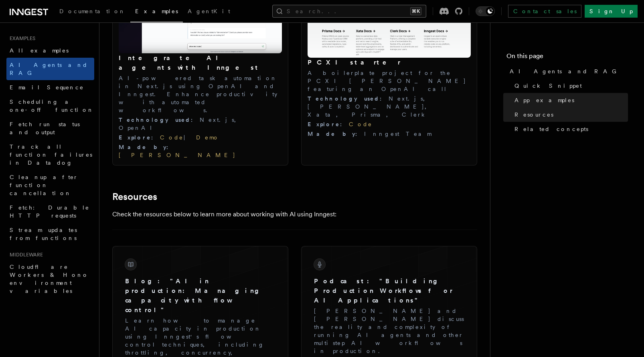  Describe the element at coordinates (389, 291) in the screenshot. I see `h3: Podcast: "Building Production Workflows for AI Applications"` at that location.